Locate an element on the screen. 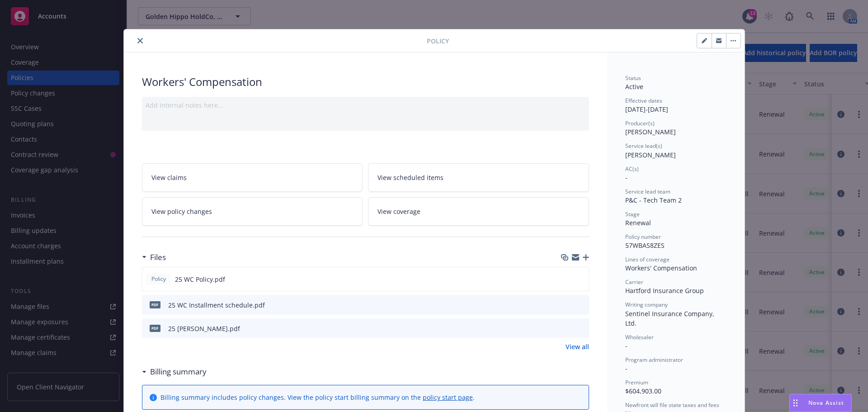 The image size is (868, 412). span: Newfront will file state taxes and fees is located at coordinates (672, 404).